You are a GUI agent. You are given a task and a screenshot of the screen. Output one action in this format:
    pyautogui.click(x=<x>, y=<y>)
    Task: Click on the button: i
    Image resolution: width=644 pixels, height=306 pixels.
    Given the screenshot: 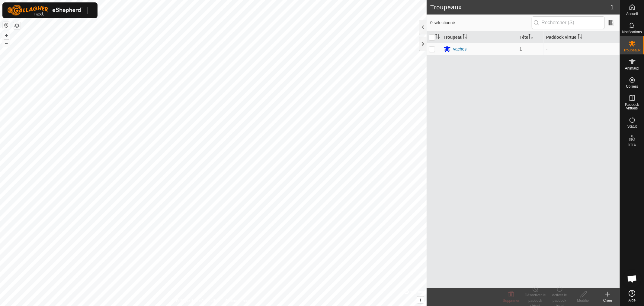 What is the action you would take?
    pyautogui.click(x=421, y=300)
    